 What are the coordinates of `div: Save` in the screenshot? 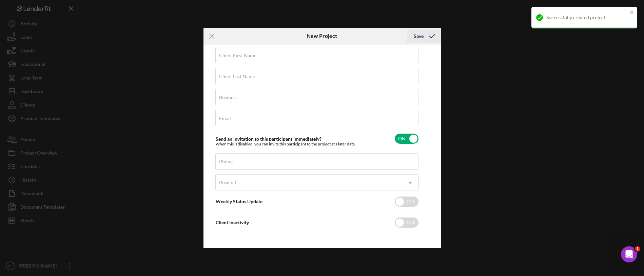 It's located at (419, 36).